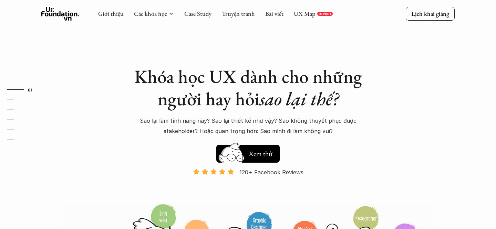 The height and width of the screenshot is (229, 496). What do you see at coordinates (260, 154) in the screenshot?
I see `h5: Xem thử` at bounding box center [260, 154].